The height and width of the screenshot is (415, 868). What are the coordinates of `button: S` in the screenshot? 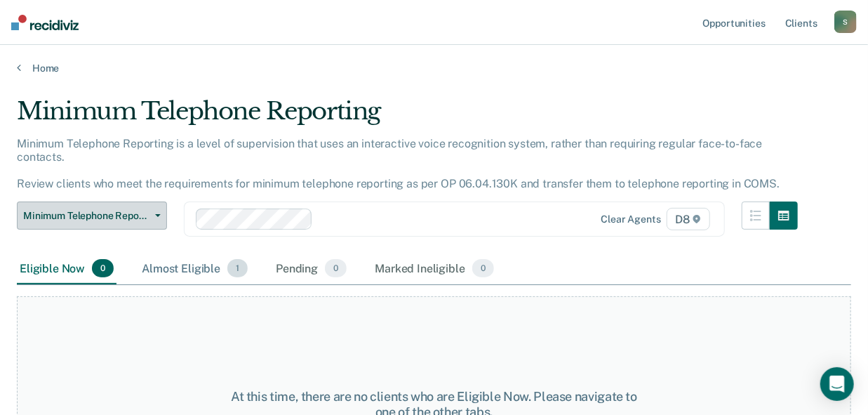 It's located at (846, 22).